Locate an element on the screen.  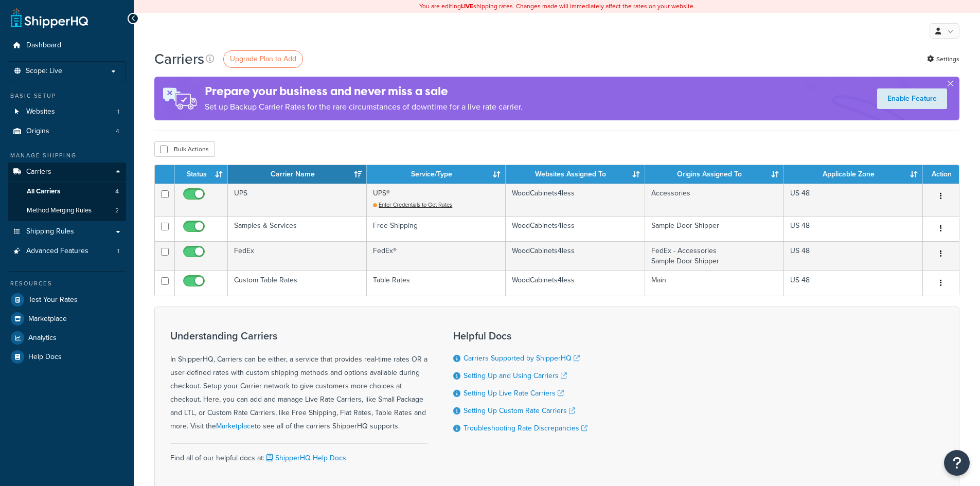
th: Action is located at coordinates (941, 174).